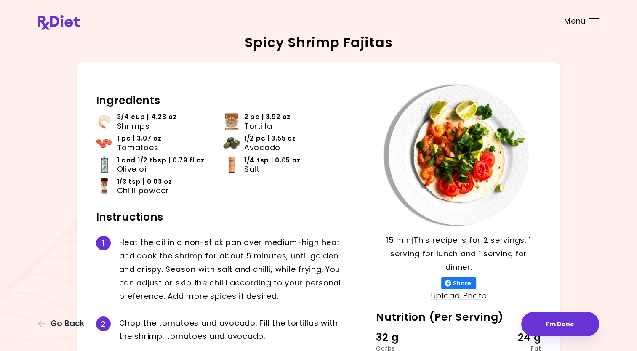 This screenshot has height=351, width=637. Describe the element at coordinates (270, 139) in the screenshot. I see `span: 1/2 pc | 3.55 oz` at that location.